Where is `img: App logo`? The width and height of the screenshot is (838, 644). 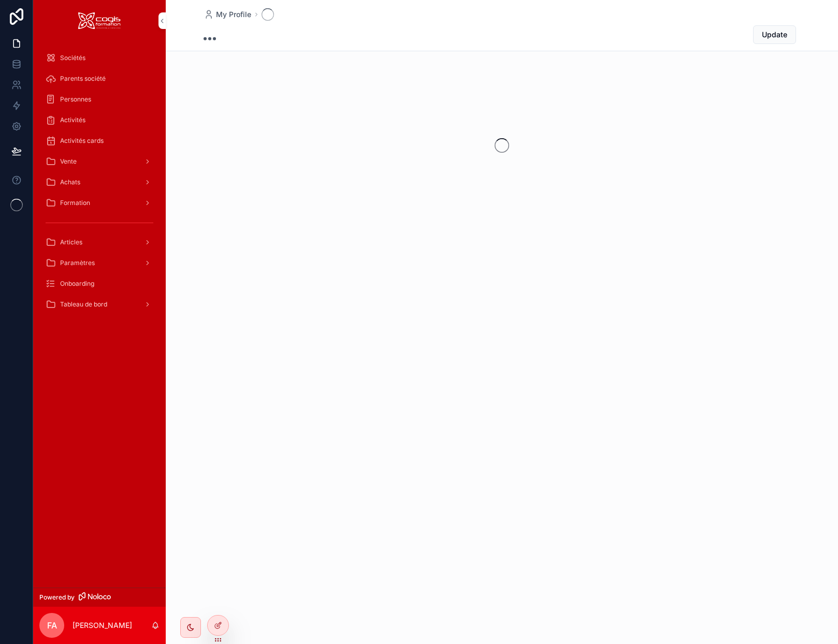
img: App logo is located at coordinates (100, 21).